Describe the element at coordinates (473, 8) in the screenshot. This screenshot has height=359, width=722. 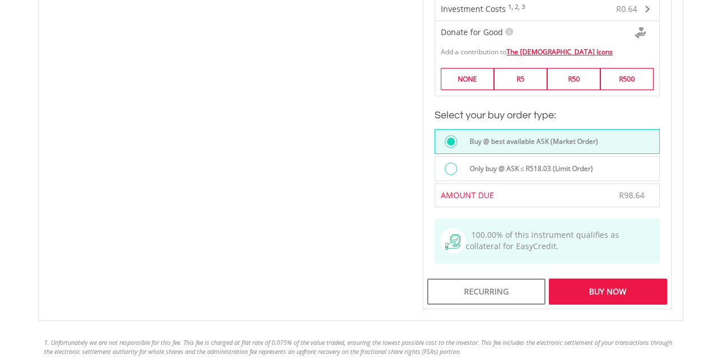
I see `span: Investment Costs` at that location.